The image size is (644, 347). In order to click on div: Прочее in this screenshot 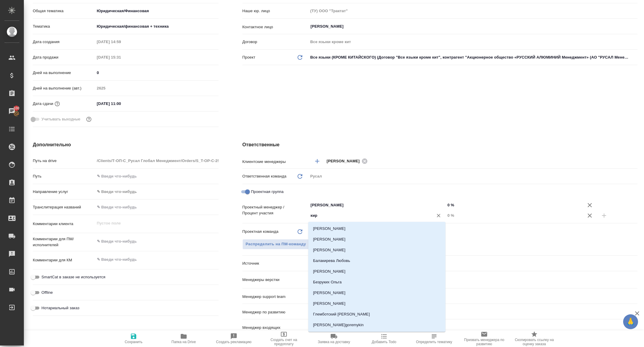, I will do `click(472, 263)`.